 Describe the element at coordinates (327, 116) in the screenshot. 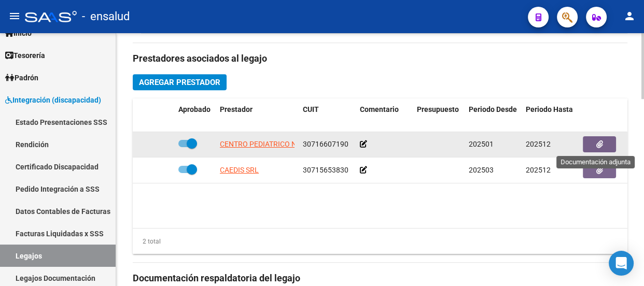

I see `datatable-header-cell: CUIT` at that location.